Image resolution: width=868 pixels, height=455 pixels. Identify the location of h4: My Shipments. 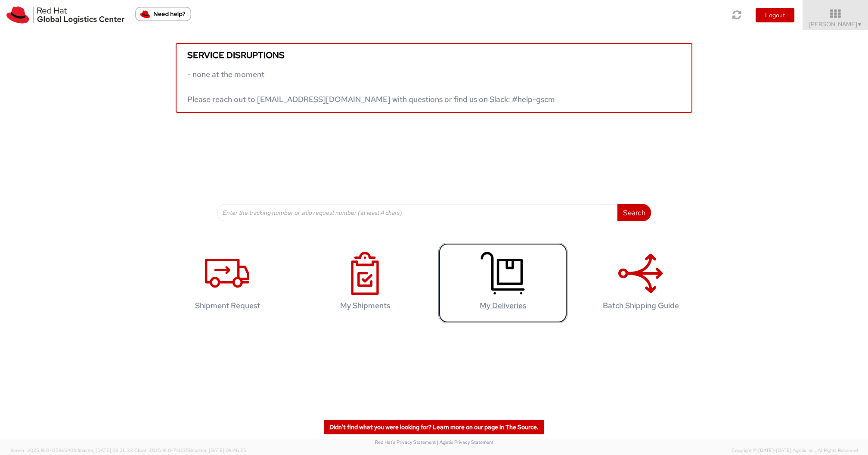
(365, 306).